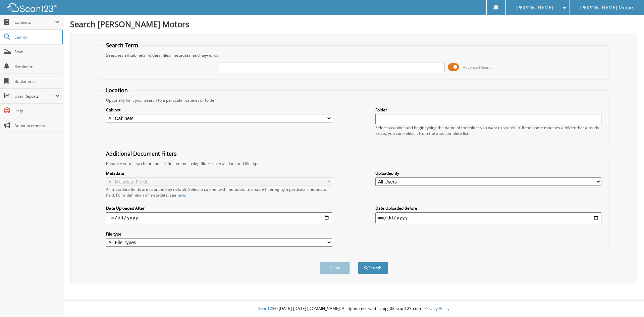 Image resolution: width=644 pixels, height=317 pixels. I want to click on label: Folder, so click(488, 110).